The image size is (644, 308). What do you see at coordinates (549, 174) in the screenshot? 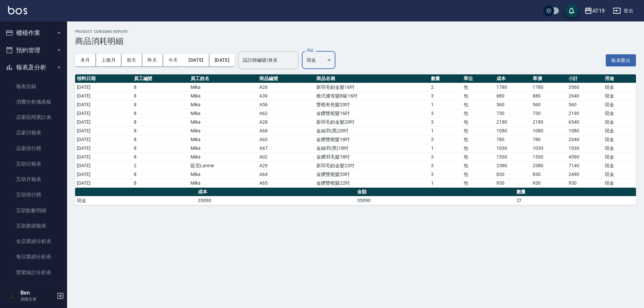
I see `td: 830` at bounding box center [549, 174].